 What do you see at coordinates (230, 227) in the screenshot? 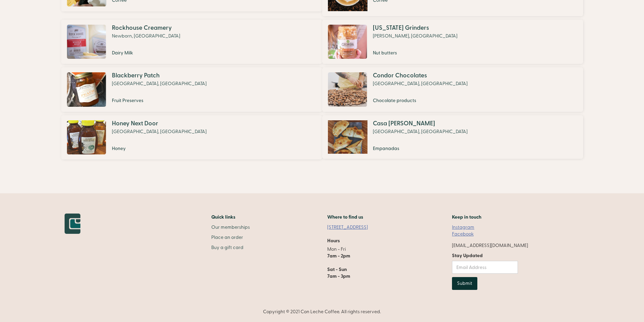
I see `a: Our memberships` at bounding box center [230, 227].